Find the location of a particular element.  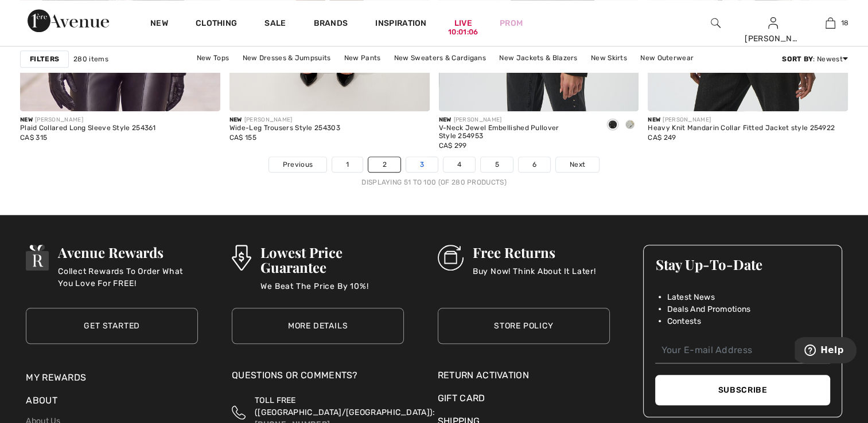

span: CA$ 299 is located at coordinates (453, 146).